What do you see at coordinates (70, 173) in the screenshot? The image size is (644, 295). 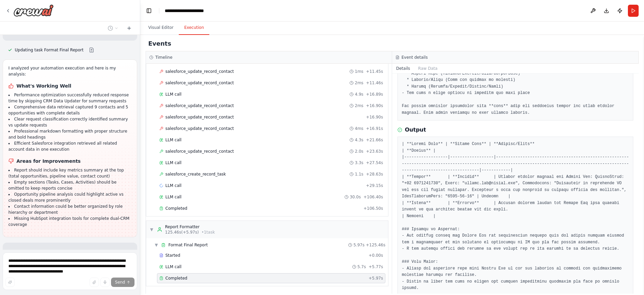 I see `li: Report should include key metrics summary at the top (total opportunities, pipeline value, contac...` at bounding box center [70, 173].